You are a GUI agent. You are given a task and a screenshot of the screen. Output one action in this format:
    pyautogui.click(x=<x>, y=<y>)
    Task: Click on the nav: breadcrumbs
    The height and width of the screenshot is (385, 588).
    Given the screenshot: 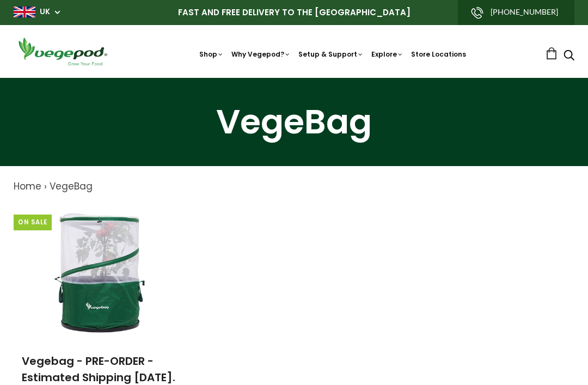 What is the action you would take?
    pyautogui.click(x=294, y=187)
    